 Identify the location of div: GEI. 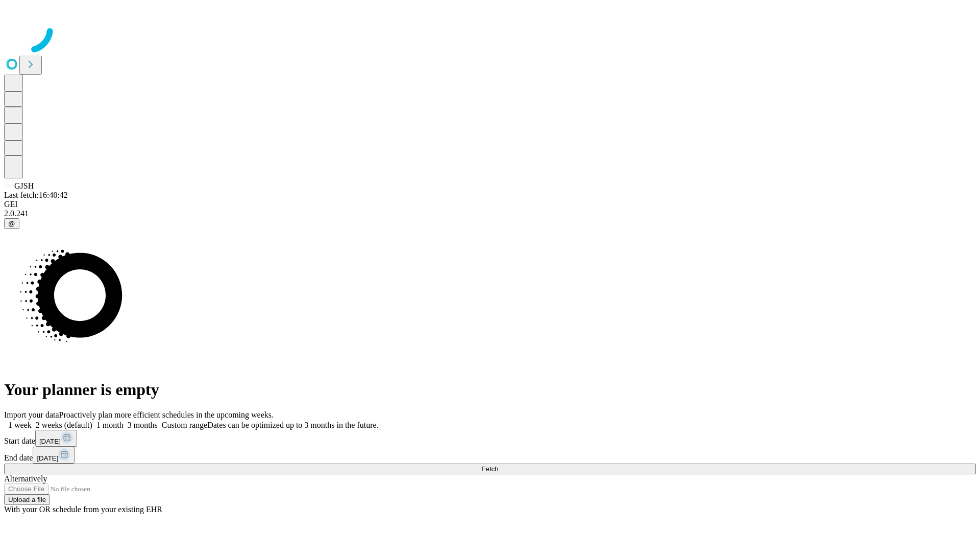
(490, 204).